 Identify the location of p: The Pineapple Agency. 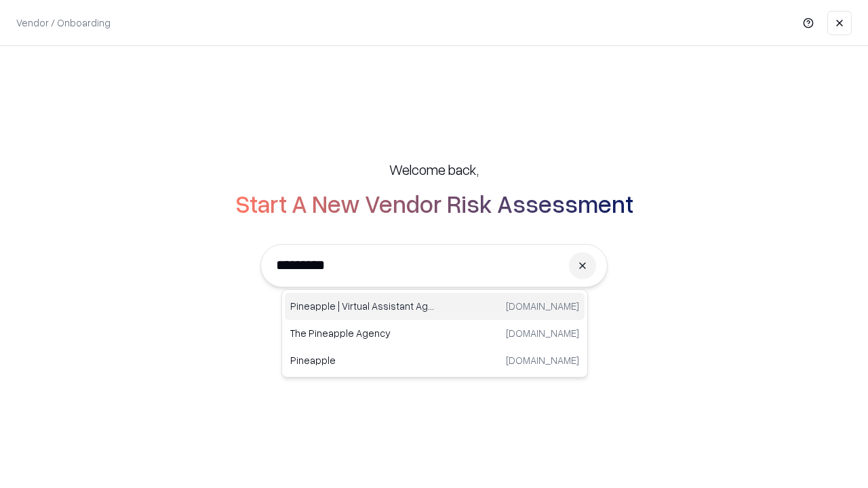
(362, 332).